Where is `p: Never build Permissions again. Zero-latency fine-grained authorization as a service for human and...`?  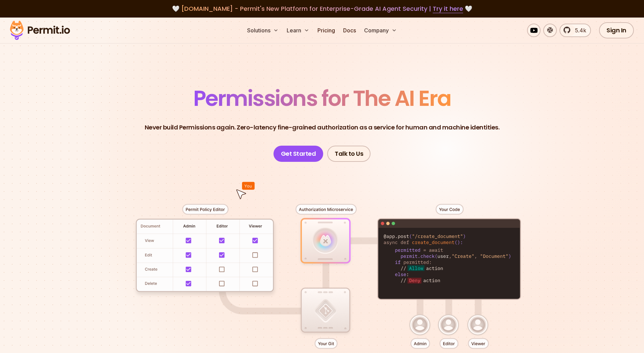
p: Never build Permissions again. Zero-latency fine-grained authorization as a service for human and... is located at coordinates (322, 128).